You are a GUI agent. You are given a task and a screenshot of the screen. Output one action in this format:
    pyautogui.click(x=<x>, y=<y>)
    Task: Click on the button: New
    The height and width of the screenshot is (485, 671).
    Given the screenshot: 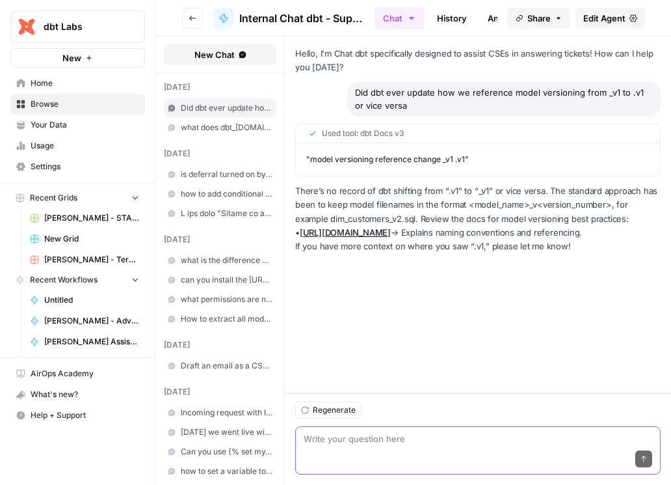 What is the action you would take?
    pyautogui.click(x=77, y=58)
    